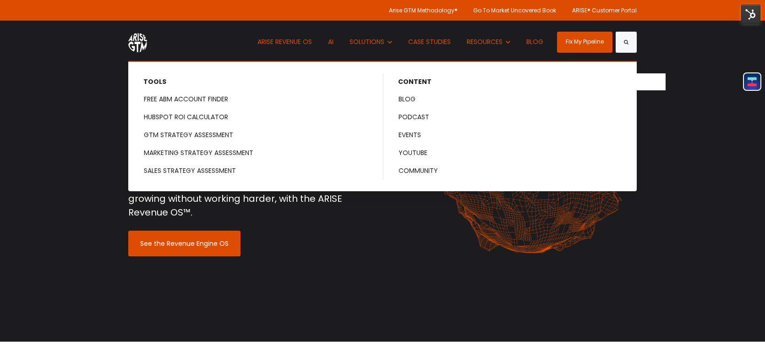 Image resolution: width=765 pixels, height=360 pixels. I want to click on button: Show submenu for SOLUTIONS SOLUTIONS, so click(371, 42).